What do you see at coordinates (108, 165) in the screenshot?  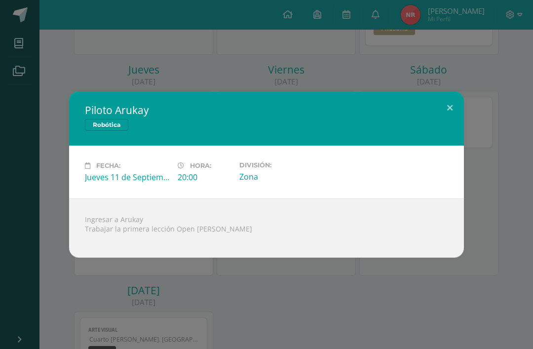 I see `span: Fecha:` at bounding box center [108, 165].